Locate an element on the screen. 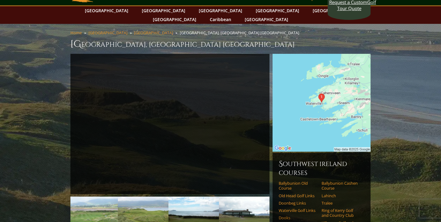  a: Lahinch is located at coordinates (341, 196).